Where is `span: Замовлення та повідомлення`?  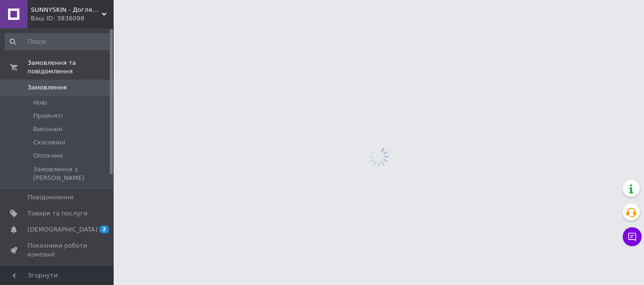
span: Замовлення та повідомлення is located at coordinates (70, 67).